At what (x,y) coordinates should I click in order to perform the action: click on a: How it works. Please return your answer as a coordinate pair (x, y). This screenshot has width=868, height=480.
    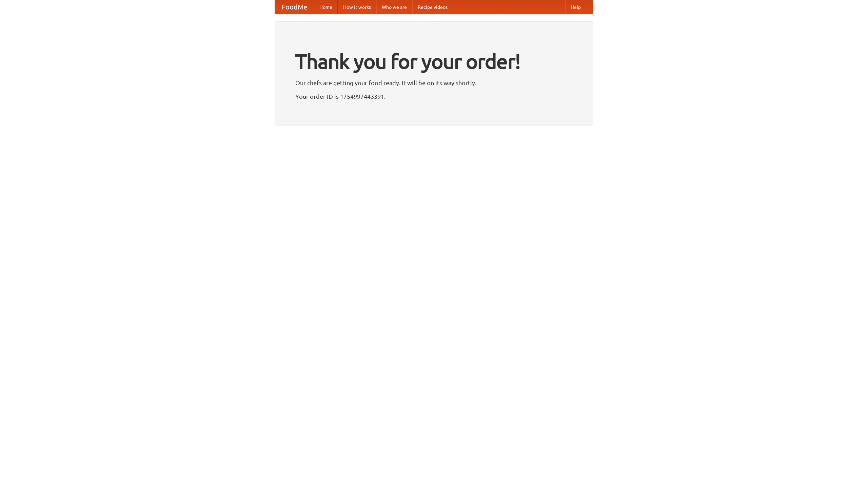
    Looking at the image, I should click on (357, 7).